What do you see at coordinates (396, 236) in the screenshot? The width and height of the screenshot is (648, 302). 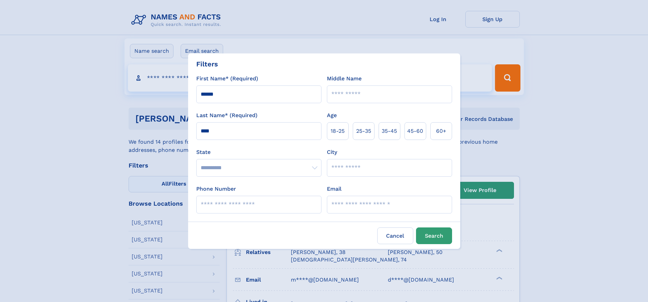 I see `label: Cancel` at bounding box center [396, 236].